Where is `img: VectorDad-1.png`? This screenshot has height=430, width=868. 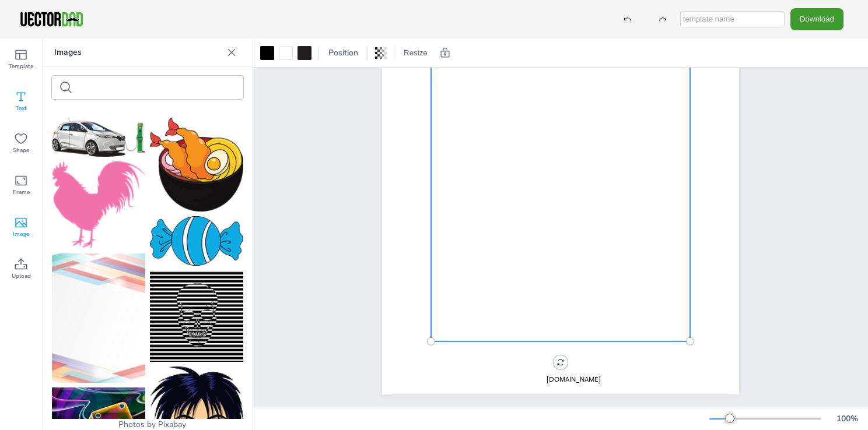
img: VectorDad-1.png is located at coordinates (51, 19).